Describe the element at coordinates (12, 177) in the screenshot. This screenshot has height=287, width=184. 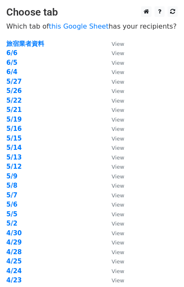
I see `a: 5/9` at that location.